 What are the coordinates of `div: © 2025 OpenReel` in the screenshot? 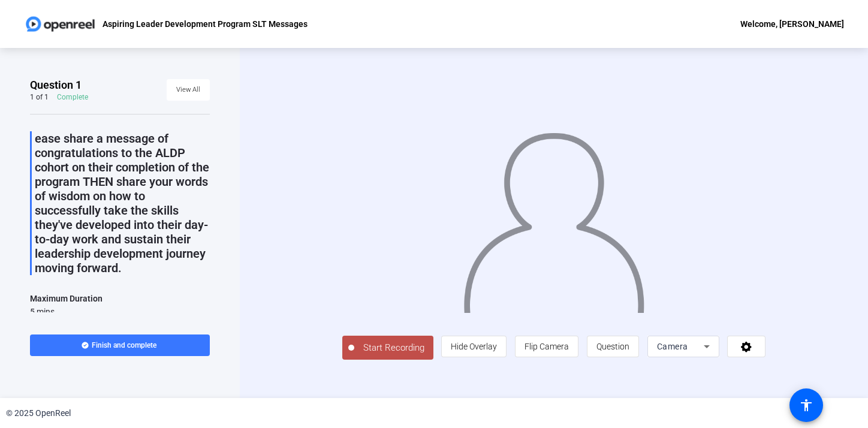 It's located at (39, 414).